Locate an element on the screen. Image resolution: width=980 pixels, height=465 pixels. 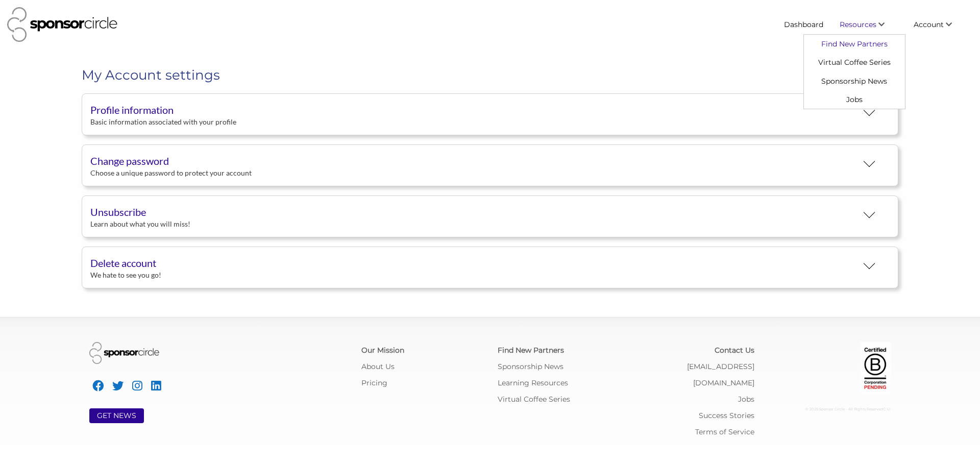
li: Resources is located at coordinates (869, 24).